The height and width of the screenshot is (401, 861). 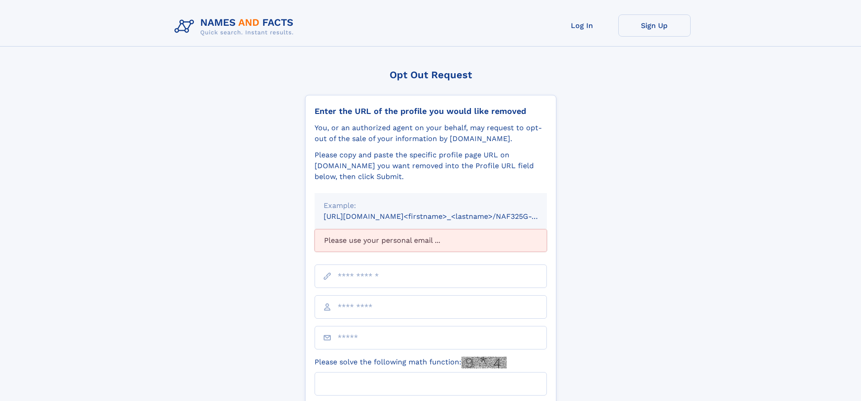 What do you see at coordinates (654, 25) in the screenshot?
I see `a: Sign Up` at bounding box center [654, 25].